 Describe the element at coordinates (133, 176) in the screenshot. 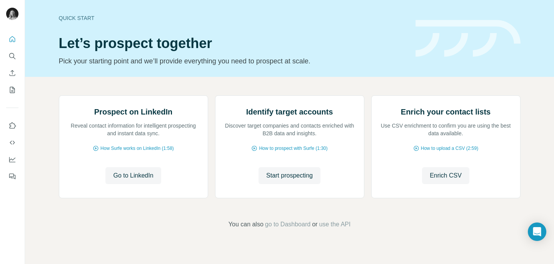

I see `span: Go to LinkedIn` at that location.